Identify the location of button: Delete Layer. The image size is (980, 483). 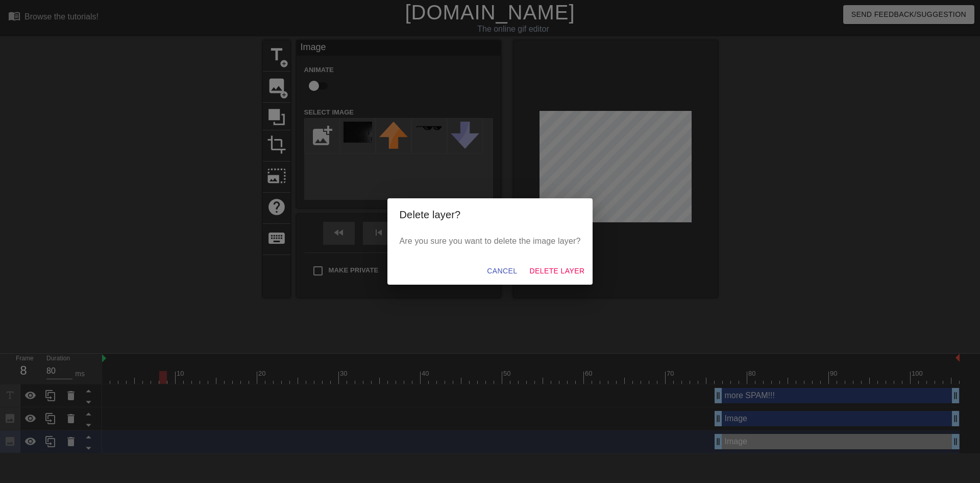
(557, 270).